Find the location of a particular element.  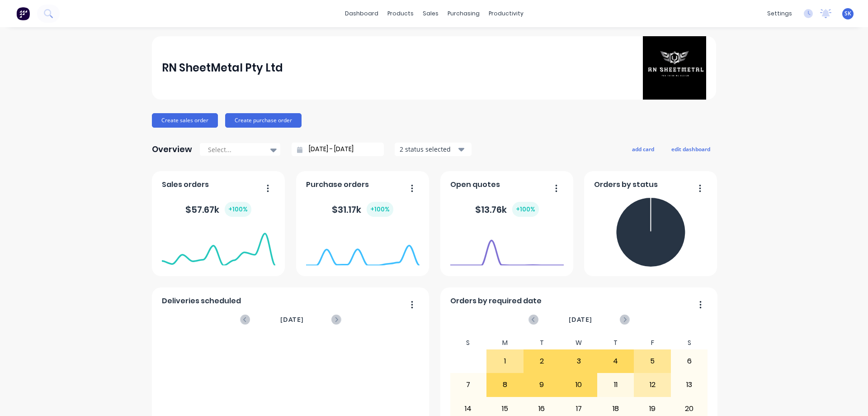

div: 8 is located at coordinates (505, 384).